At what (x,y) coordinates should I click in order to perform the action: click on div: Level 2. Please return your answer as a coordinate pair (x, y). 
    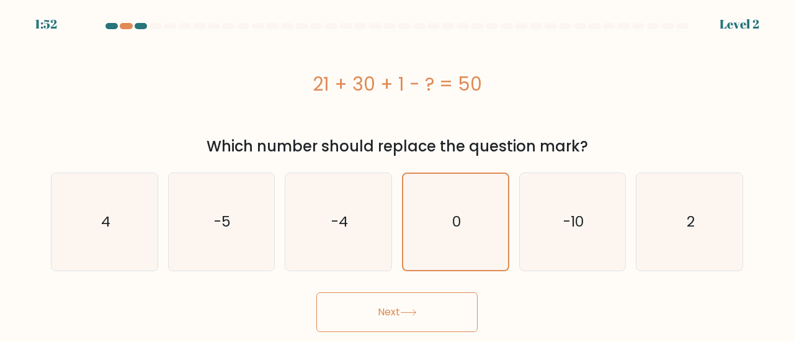
    Looking at the image, I should click on (740, 24).